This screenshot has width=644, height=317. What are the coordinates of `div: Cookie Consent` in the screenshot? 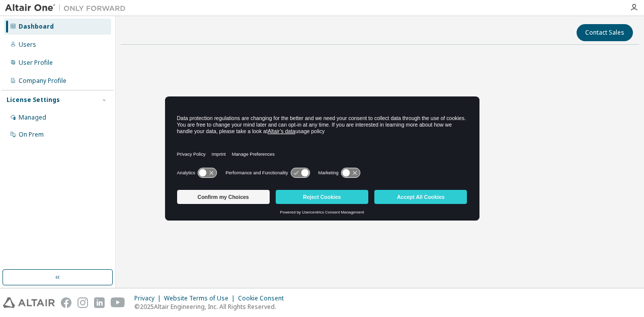 It's located at (263, 299).